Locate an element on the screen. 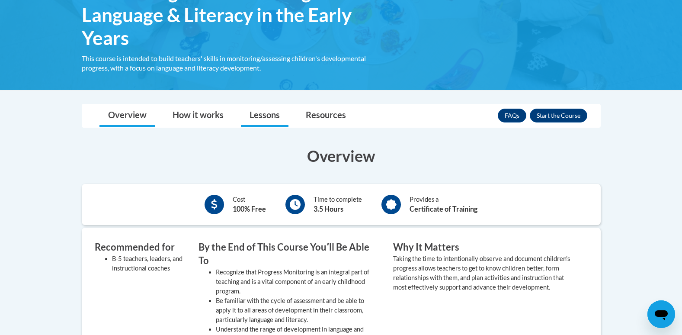 The image size is (682, 335). a: How it works is located at coordinates (198, 115).